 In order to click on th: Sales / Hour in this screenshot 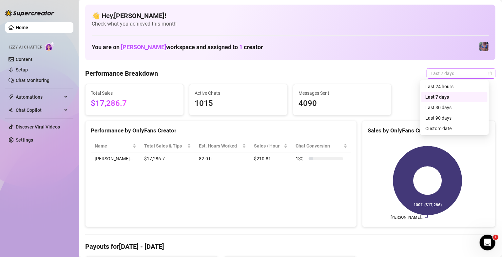, I will do `click(271, 146)`.